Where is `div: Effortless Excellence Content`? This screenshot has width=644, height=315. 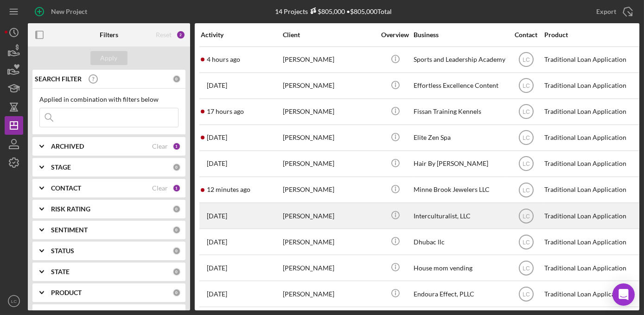 div: Effortless Excellence Content is located at coordinates (460, 86).